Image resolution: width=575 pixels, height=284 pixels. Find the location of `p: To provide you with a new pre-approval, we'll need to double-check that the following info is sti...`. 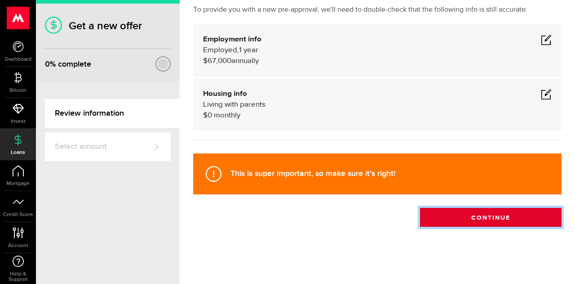

p: To provide you with a new pre-approval, we'll need to double-check that the following info is sti... is located at coordinates (378, 10).